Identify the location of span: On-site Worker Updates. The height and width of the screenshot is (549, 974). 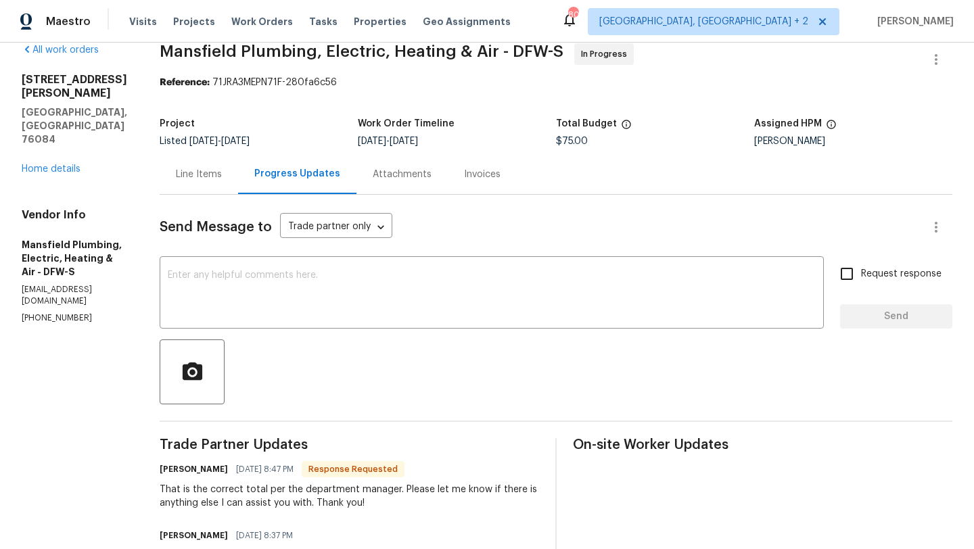
(763, 445).